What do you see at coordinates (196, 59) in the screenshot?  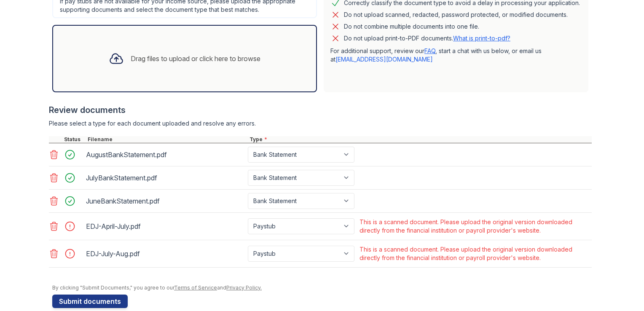 I see `div: Drag files to upload or click here to browse` at bounding box center [196, 59].